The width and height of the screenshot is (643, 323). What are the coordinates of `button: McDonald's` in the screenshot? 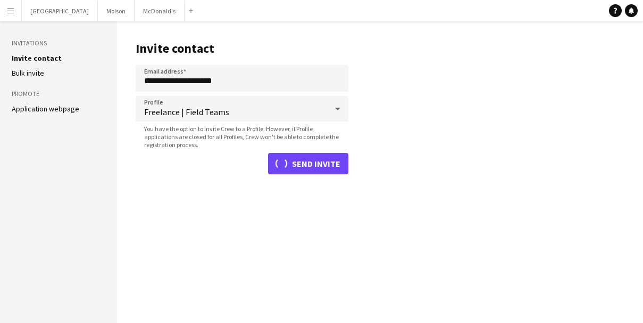 It's located at (160, 11).